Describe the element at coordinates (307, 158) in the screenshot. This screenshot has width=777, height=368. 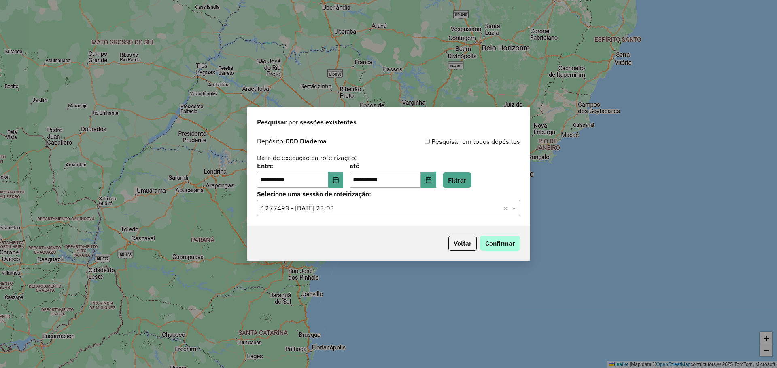
I see `label: Data de execução da roteirização:` at that location.